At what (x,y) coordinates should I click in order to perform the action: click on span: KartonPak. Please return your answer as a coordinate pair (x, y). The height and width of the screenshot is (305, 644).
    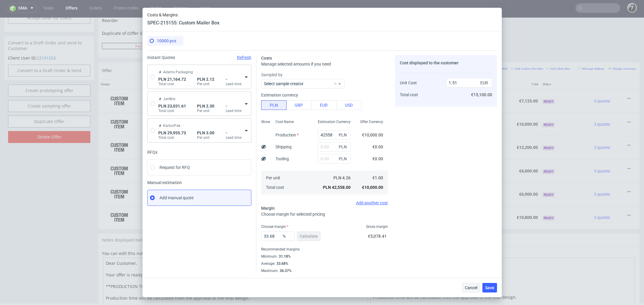
    Looking at the image, I should click on (172, 126).